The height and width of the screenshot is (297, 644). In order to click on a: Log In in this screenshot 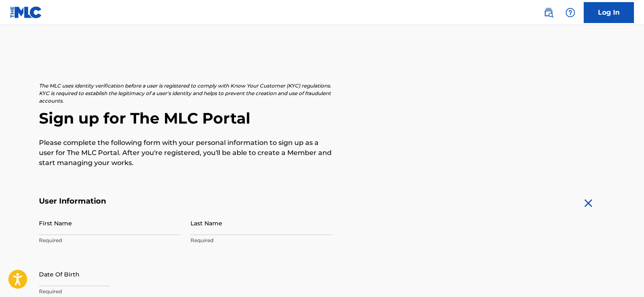, I will do `click(609, 13)`.